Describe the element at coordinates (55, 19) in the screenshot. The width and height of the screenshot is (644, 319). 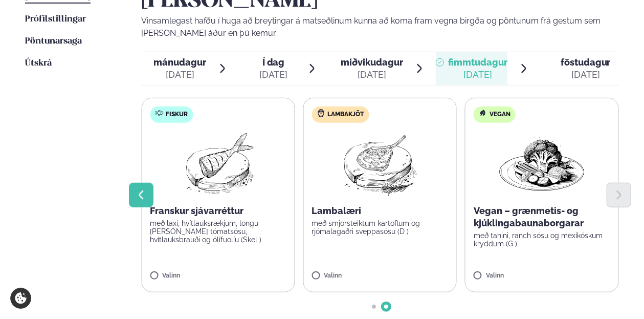
I see `span: Prófílstillingar` at that location.